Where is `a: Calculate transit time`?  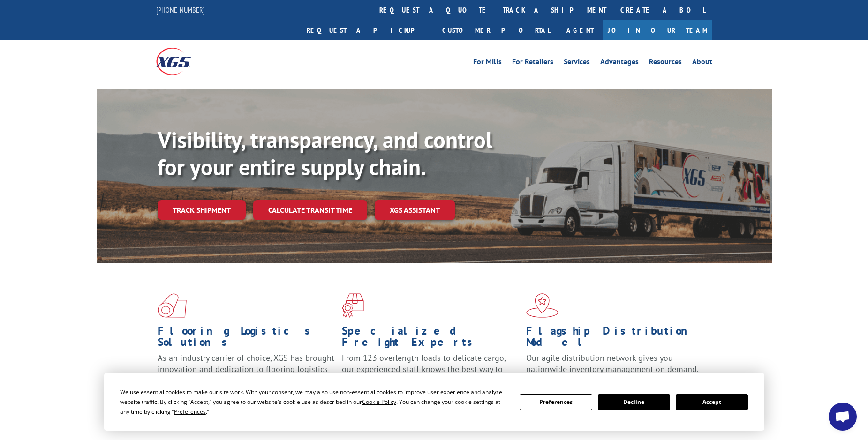 a: Calculate transit time is located at coordinates (310, 210).